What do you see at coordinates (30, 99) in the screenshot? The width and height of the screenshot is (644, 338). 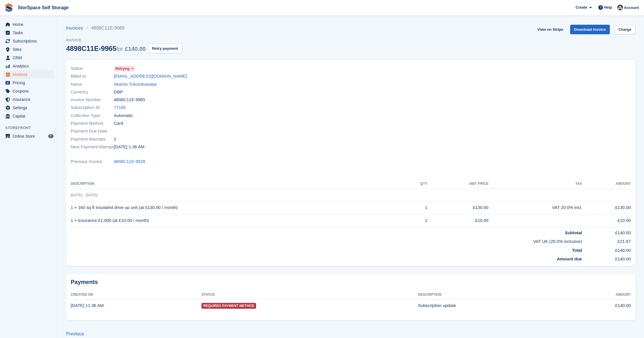 I see `span: Insurance` at bounding box center [30, 99].